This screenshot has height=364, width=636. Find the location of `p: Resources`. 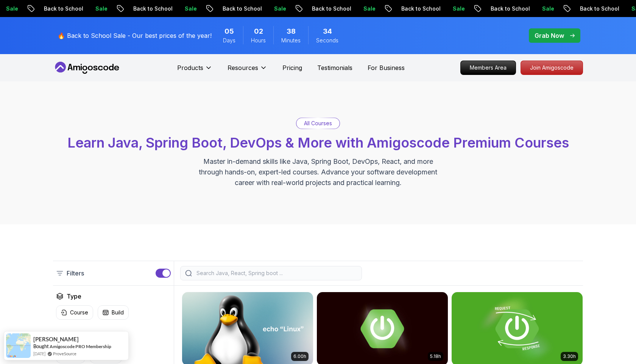

p: Resources is located at coordinates (242, 68).